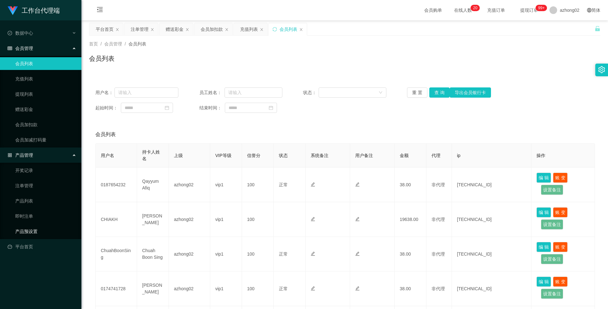 The width and height of the screenshot is (608, 309). What do you see at coordinates (175, 29) in the screenshot?
I see `div: 赠送彩金` at bounding box center [175, 29].